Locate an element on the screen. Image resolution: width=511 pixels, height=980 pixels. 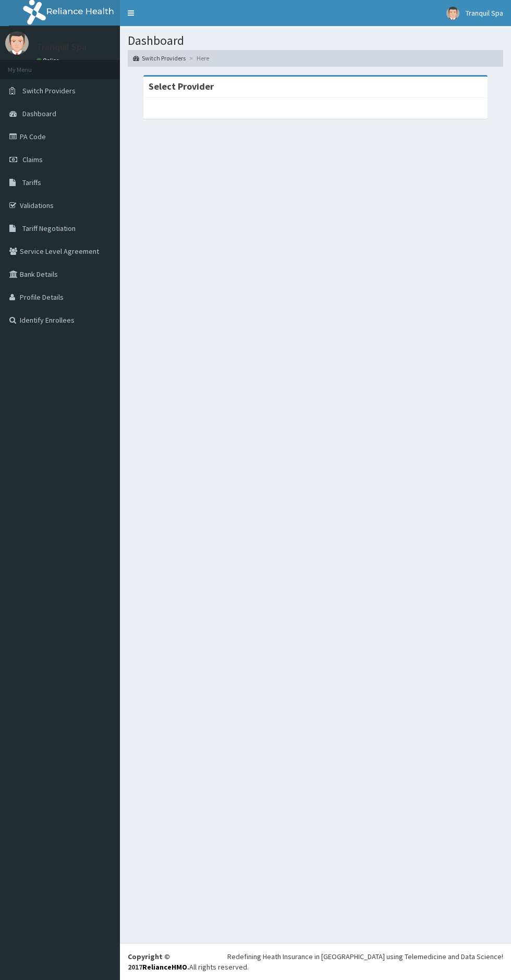
p: Tranquil Spa is located at coordinates (61, 47).